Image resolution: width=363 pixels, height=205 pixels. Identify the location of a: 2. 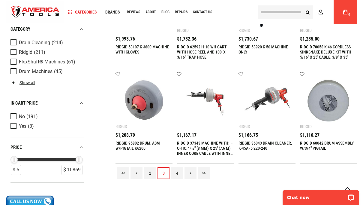
(150, 173).